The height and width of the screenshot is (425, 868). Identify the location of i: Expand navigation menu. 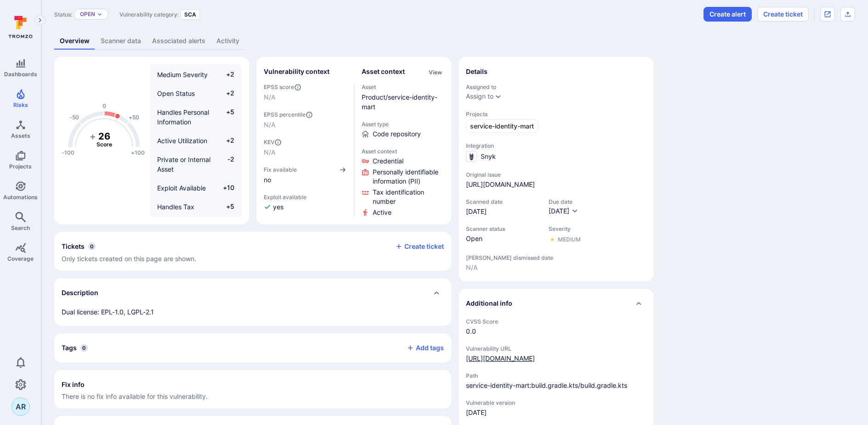
(40, 20).